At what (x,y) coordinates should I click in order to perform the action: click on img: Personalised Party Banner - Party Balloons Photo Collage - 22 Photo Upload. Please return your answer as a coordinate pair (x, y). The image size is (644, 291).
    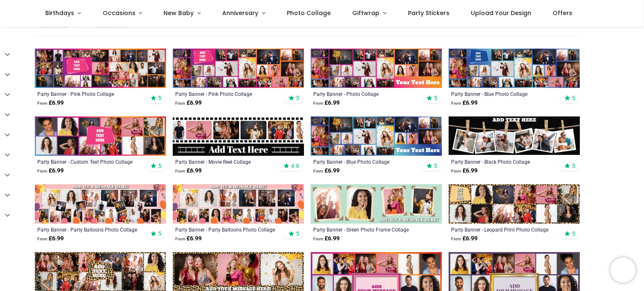
    Looking at the image, I should click on (100, 204).